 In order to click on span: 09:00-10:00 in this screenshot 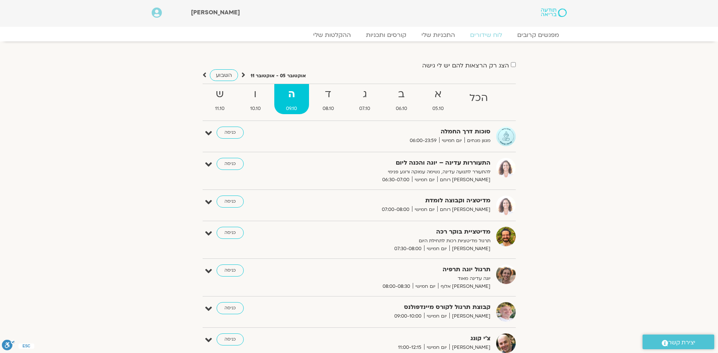, I will do `click(408, 316)`.